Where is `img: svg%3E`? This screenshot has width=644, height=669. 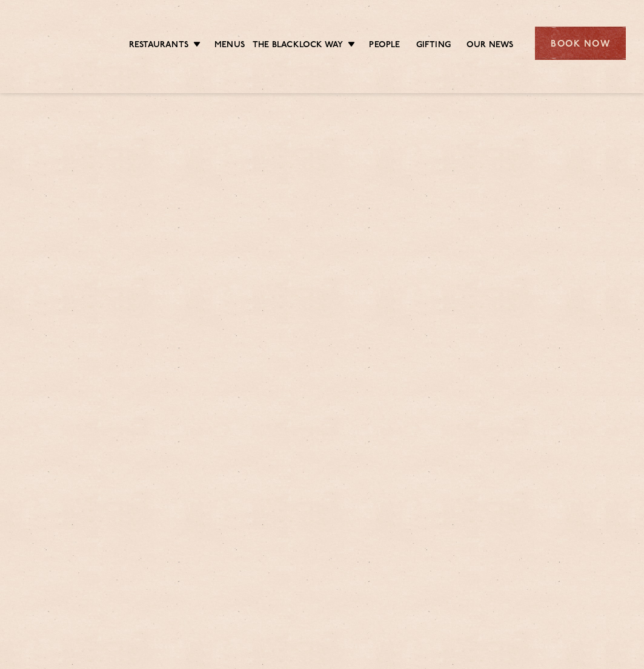
img: svg%3E is located at coordinates (65, 43).